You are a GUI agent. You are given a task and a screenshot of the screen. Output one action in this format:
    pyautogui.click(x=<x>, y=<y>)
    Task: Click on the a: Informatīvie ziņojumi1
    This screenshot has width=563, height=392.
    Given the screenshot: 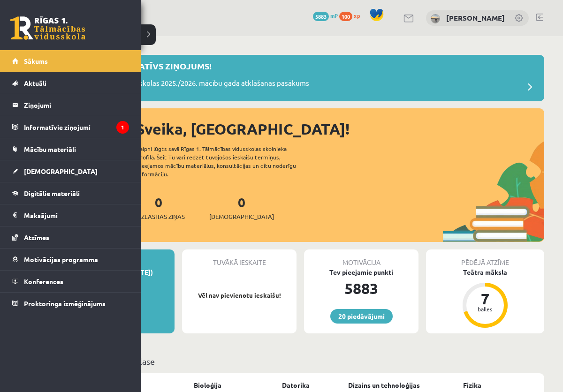 What is the action you would take?
    pyautogui.click(x=70, y=127)
    